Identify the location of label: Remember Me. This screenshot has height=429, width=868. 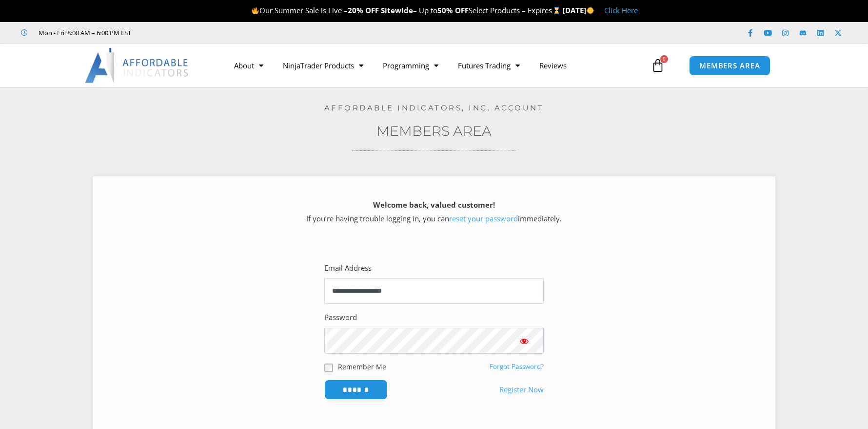
(362, 366).